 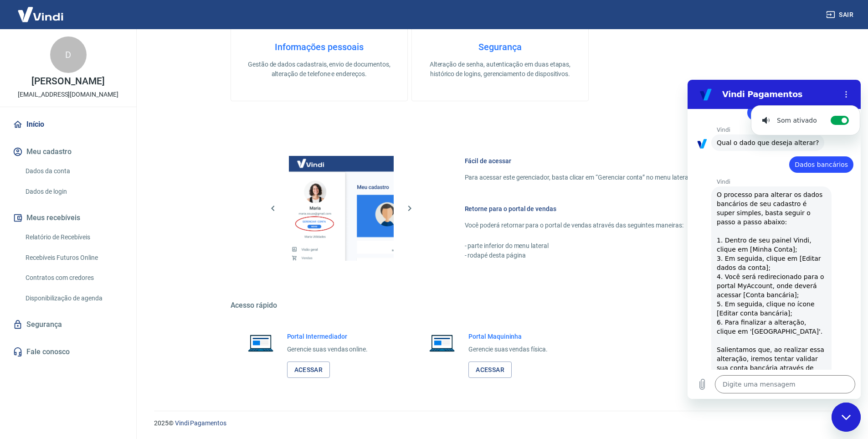 What do you see at coordinates (328, 350) in the screenshot?
I see `p: Gerencie suas vendas online.` at bounding box center [328, 350].